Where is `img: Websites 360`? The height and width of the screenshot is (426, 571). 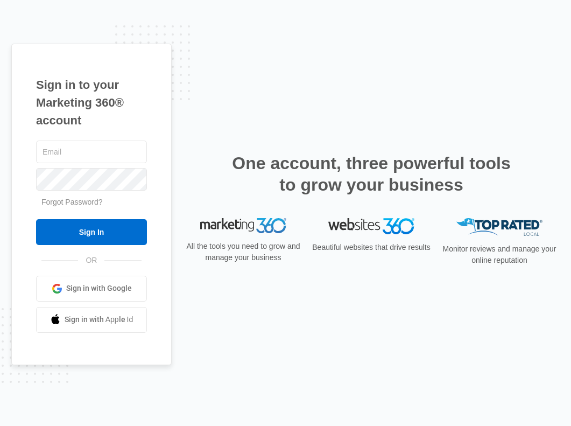 img: Websites 360 is located at coordinates (371, 226).